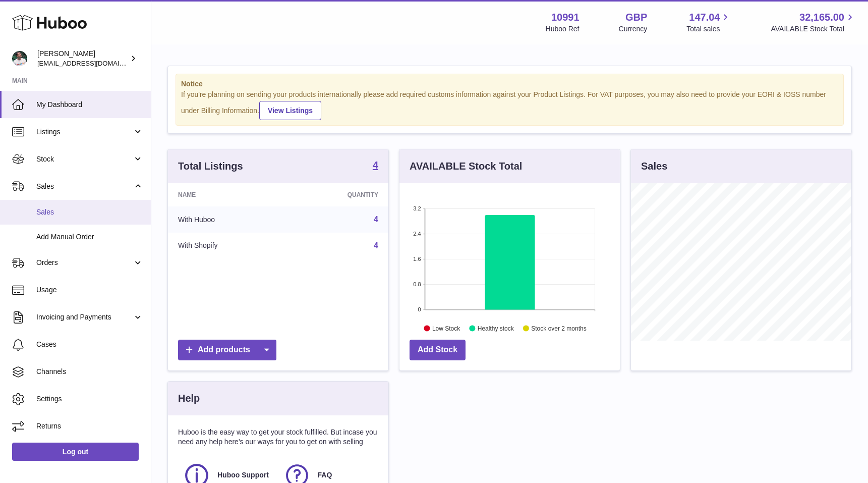  What do you see at coordinates (558, 328) in the screenshot?
I see `text: Stock over 2 months` at bounding box center [558, 328].